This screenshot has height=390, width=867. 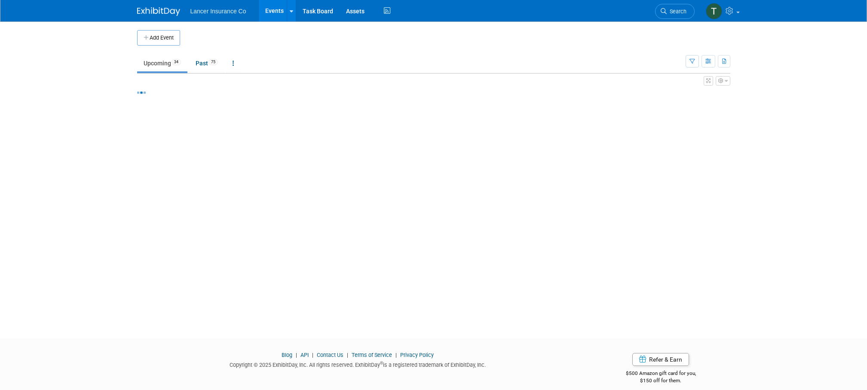 What do you see at coordinates (159, 38) in the screenshot?
I see `button: Add Event` at bounding box center [159, 38].